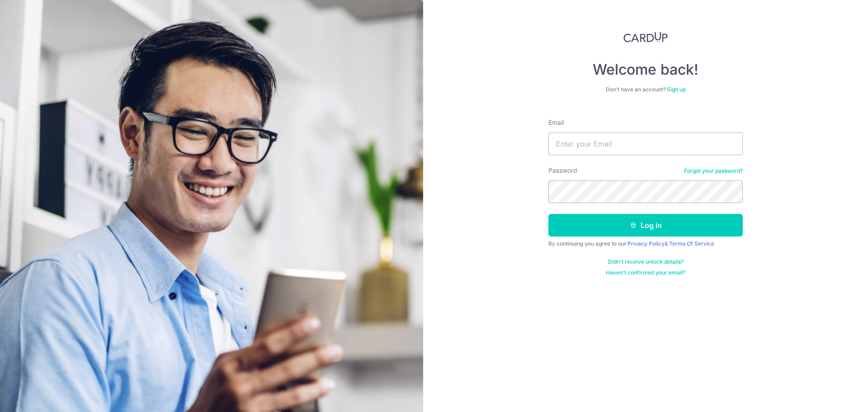 The width and height of the screenshot is (868, 412). Describe the element at coordinates (646, 144) in the screenshot. I see `input: Enter your Email` at that location.